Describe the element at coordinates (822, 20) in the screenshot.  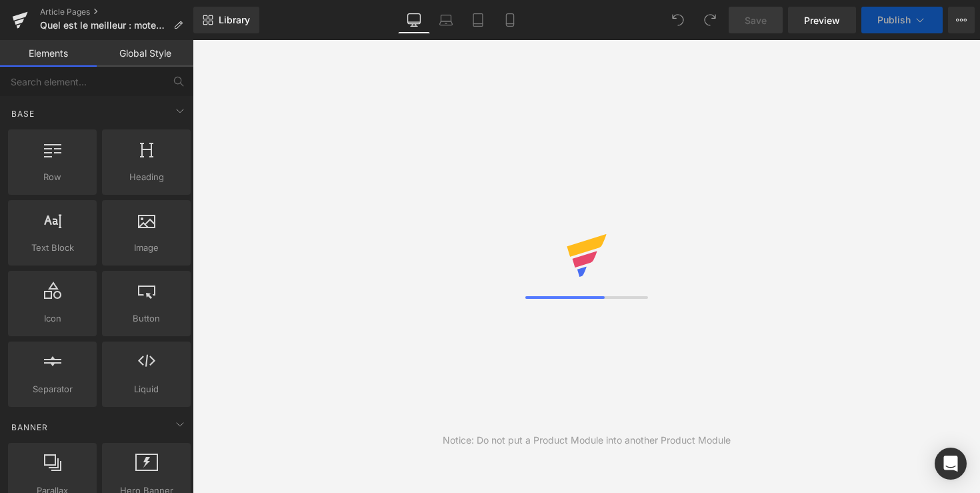
I see `span: Preview` at that location.